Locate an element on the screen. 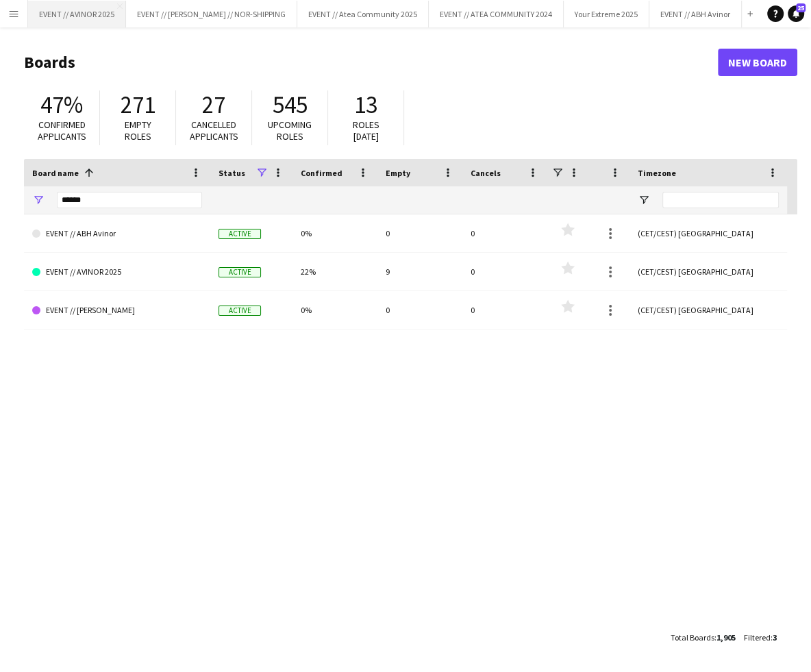 This screenshot has height=672, width=811. span: Confirmed applicants is located at coordinates (61, 130).